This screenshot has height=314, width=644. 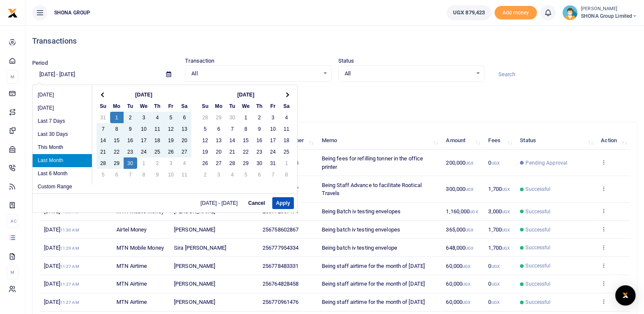 What do you see at coordinates (246, 106) in the screenshot?
I see `th: We` at bounding box center [246, 106].